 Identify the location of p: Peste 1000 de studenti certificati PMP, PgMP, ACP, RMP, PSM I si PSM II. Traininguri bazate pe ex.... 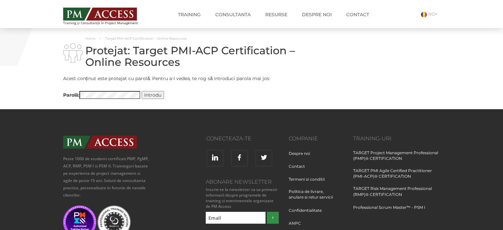
(106, 177).